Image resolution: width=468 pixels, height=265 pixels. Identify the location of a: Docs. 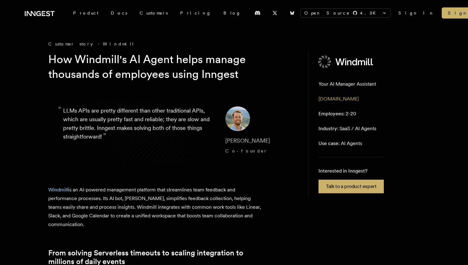
(119, 13).